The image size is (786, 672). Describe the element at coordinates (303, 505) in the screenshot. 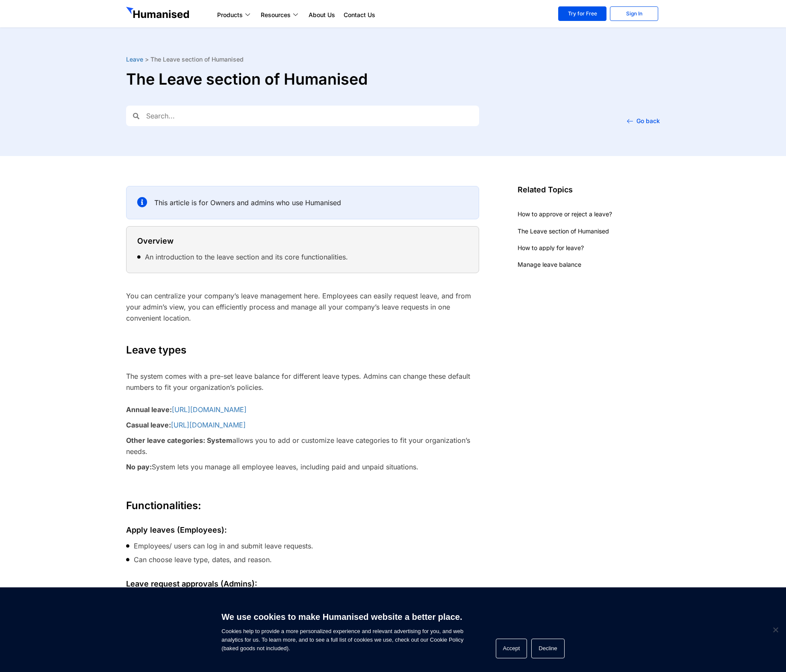

I see `h3: Functionalities:` at that location.